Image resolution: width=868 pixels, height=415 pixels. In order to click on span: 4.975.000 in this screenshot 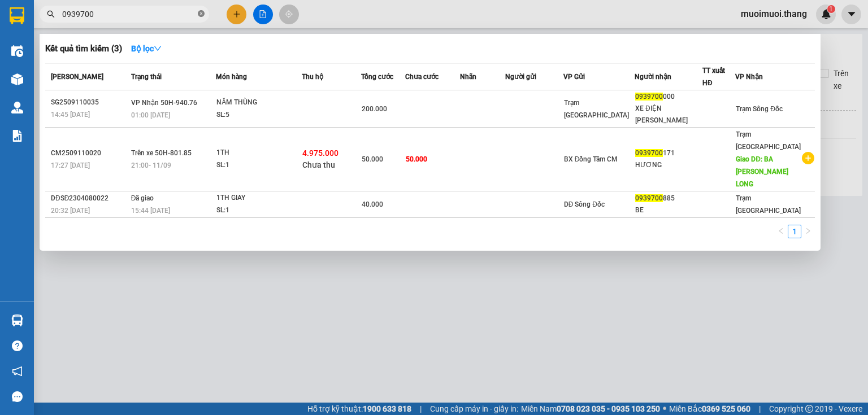, I will do `click(321, 153)`.